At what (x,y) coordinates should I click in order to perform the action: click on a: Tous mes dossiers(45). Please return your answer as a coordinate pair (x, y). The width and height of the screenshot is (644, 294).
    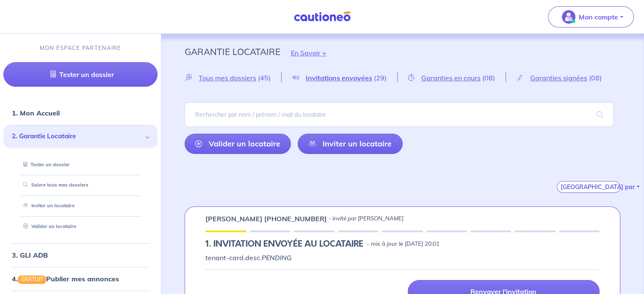
    Looking at the image, I should click on (233, 77).